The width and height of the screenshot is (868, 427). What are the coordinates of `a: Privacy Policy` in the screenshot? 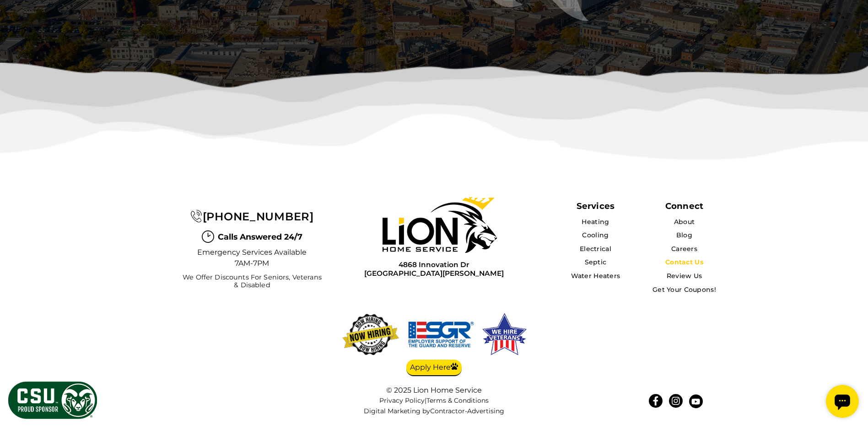 It's located at (402, 400).